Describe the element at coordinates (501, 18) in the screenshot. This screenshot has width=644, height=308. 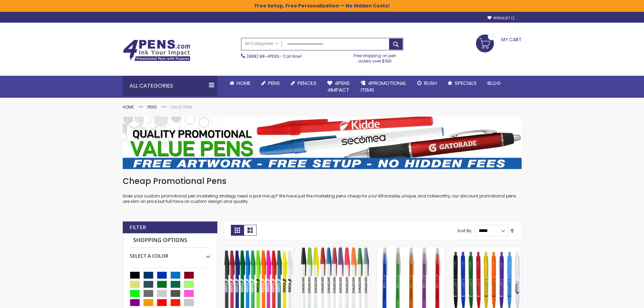
I see `a: Wishlist` at that location.